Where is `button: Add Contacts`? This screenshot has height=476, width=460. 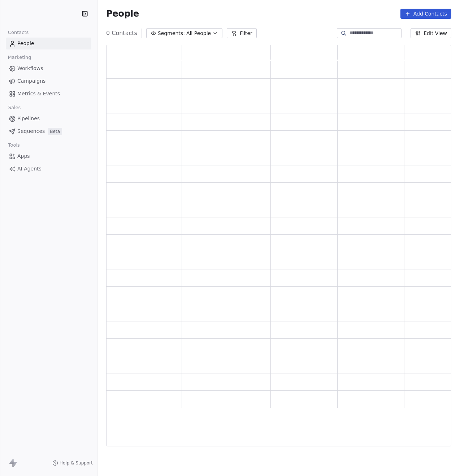 button: Add Contacts is located at coordinates (426, 14).